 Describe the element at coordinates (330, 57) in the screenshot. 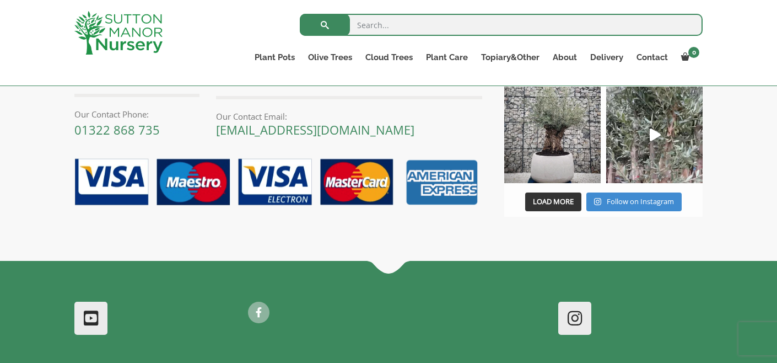

I see `a: Olive Trees` at that location.